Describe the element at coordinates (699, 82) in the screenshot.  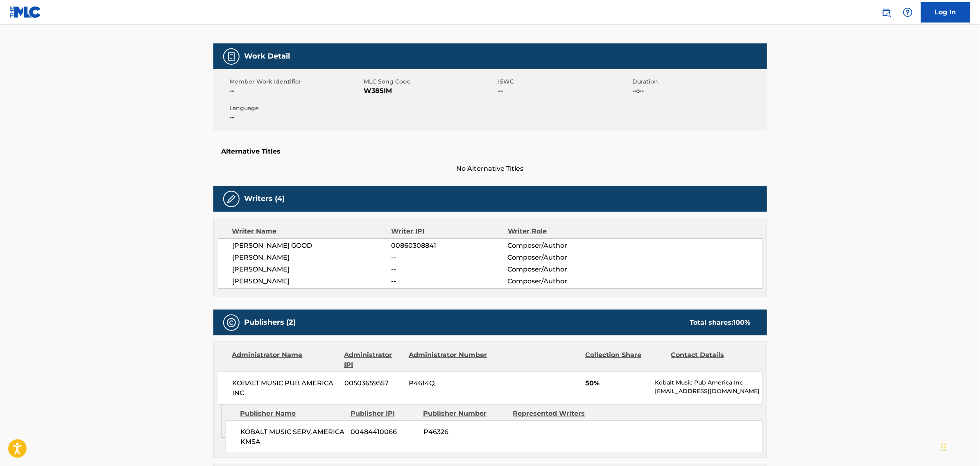
I see `span: Duration` at that location.